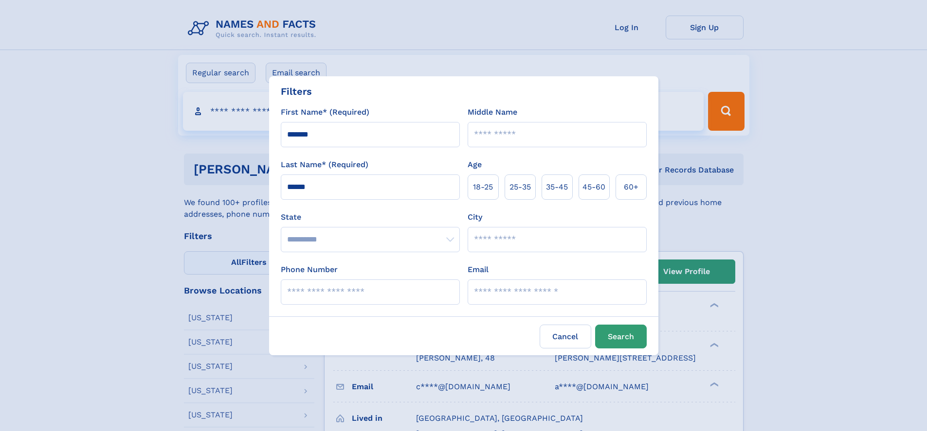 The height and width of the screenshot is (431, 927). Describe the element at coordinates (478, 270) in the screenshot. I see `label: Email` at that location.